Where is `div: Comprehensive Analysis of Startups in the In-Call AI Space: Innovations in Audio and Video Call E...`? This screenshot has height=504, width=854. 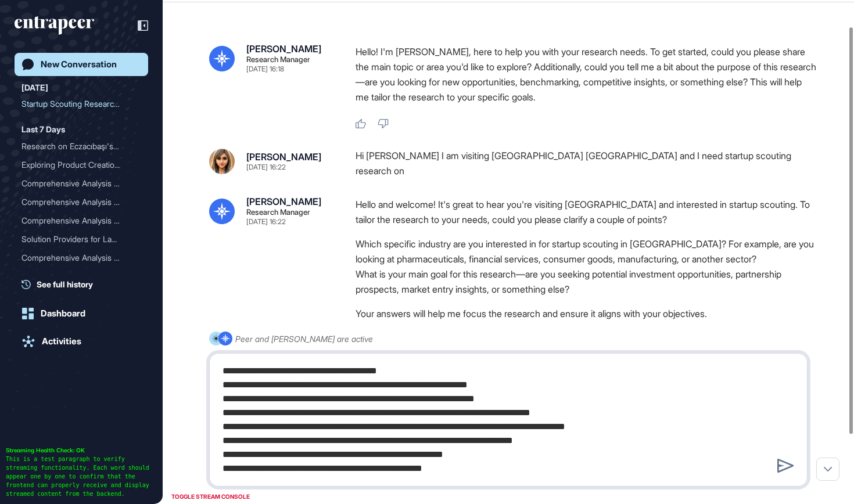 div: Comprehensive Analysis of Startups in the In-Call AI Space: Innovations in Audio and Video Call E... is located at coordinates (81, 183).